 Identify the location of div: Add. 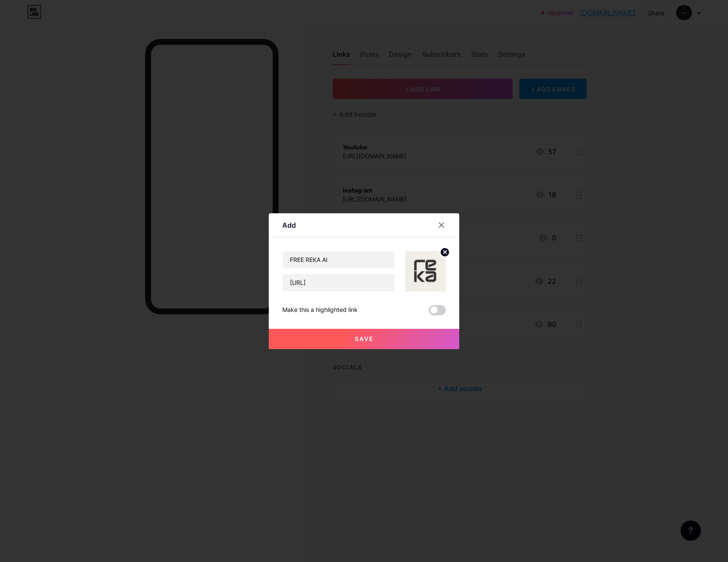
(289, 226).